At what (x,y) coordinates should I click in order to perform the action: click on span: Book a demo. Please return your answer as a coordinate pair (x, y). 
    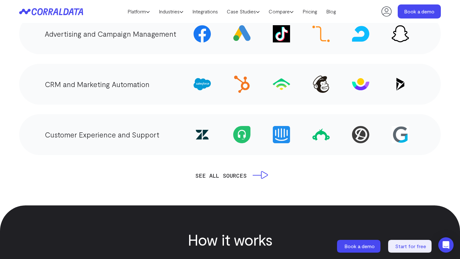
    Looking at the image, I should click on (359, 246).